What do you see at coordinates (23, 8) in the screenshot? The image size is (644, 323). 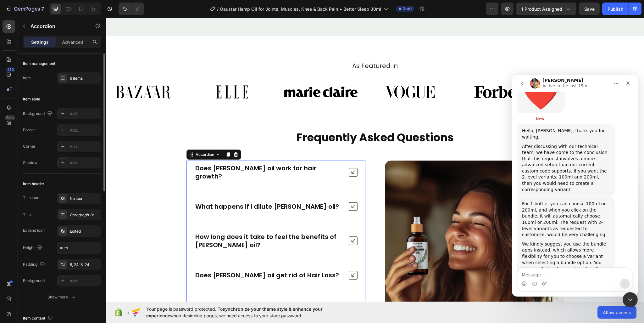 I see `img: Profile image for Ethan` at bounding box center [23, 8].